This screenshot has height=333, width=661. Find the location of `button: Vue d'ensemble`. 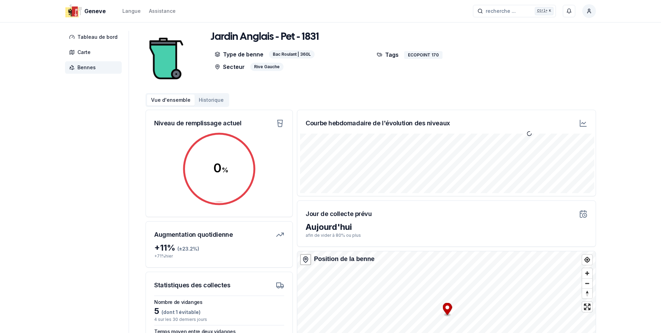

button: Vue d'ensemble is located at coordinates (171, 100).